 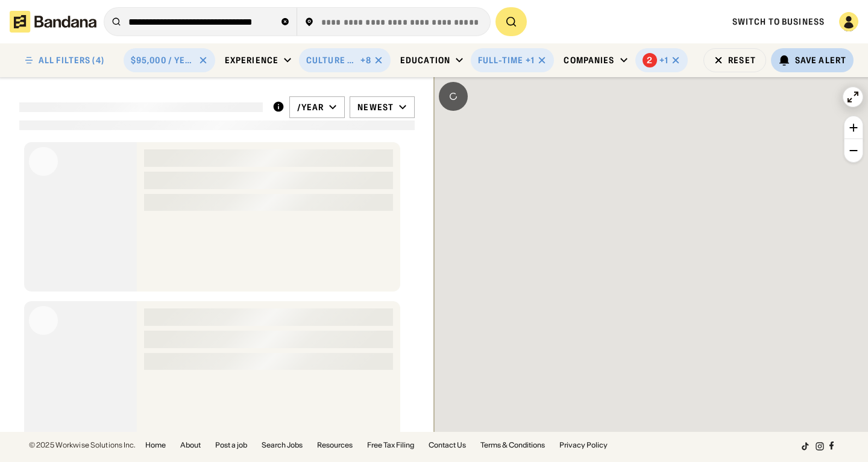 I want to click on div: Education, so click(x=425, y=60).